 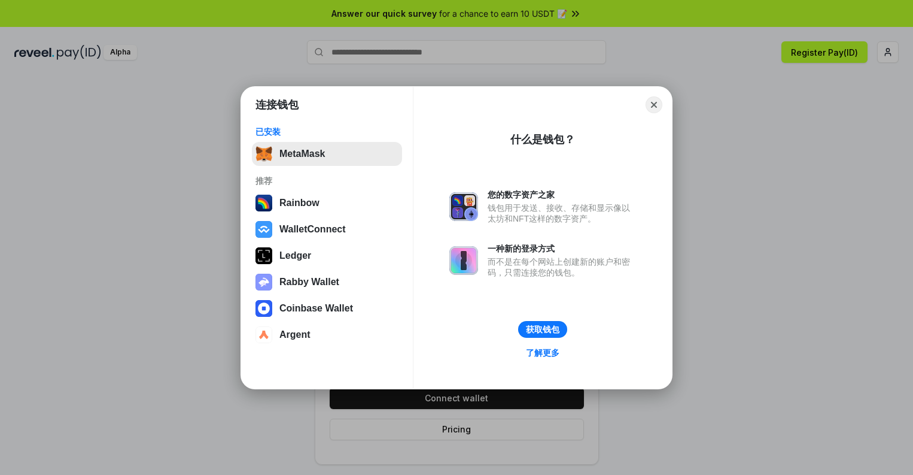 What do you see at coordinates (295, 335) in the screenshot?
I see `div: Argent` at bounding box center [295, 335].